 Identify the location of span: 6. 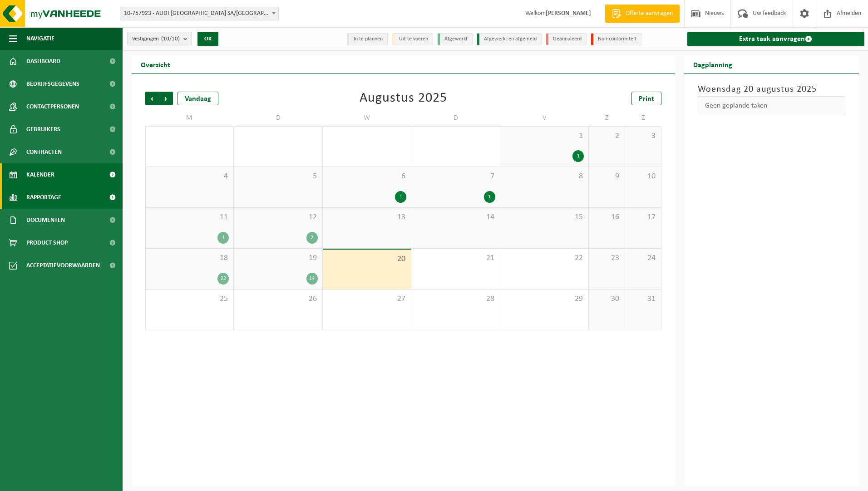
(367, 177).